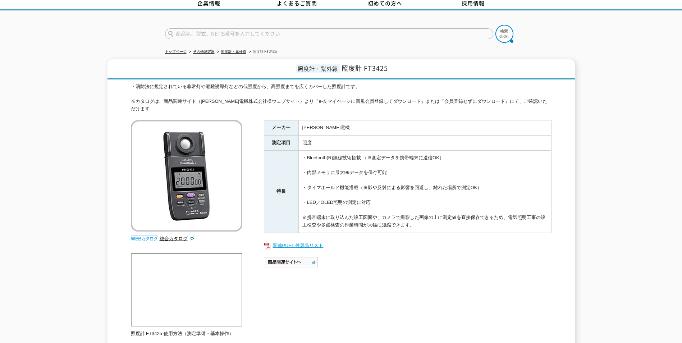 The image size is (682, 343). Describe the element at coordinates (204, 51) in the screenshot. I see `a: その他測定器` at that location.